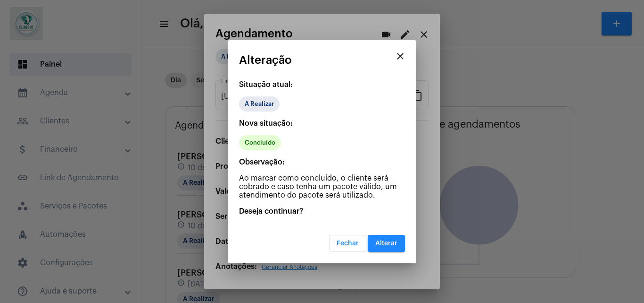 This screenshot has width=644, height=303. What do you see at coordinates (260, 142) in the screenshot?
I see `mat-chip: Concluído` at bounding box center [260, 142].